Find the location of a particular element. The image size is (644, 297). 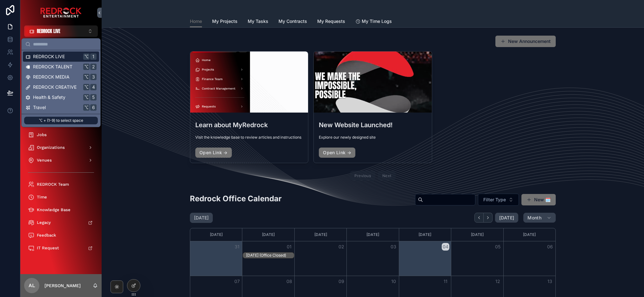

span: Explore our newly designed site is located at coordinates (373, 137).